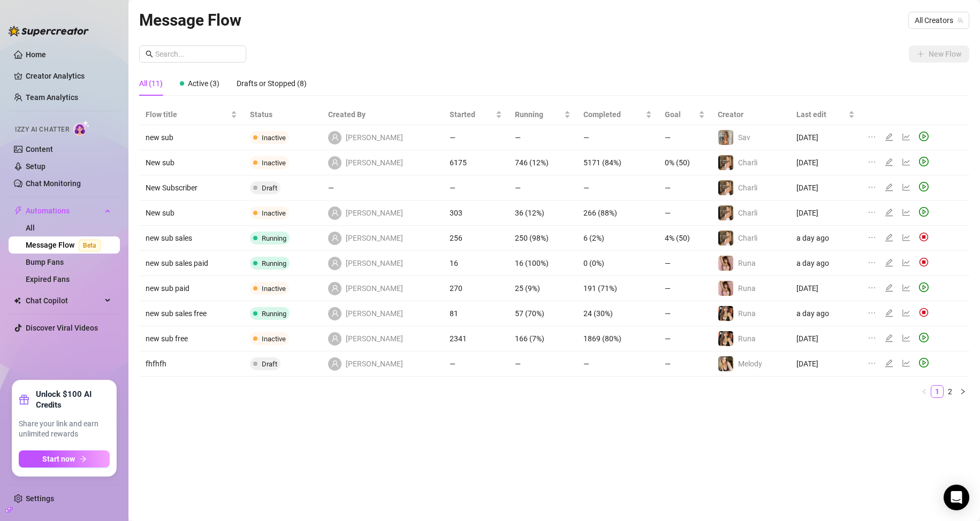 This screenshot has width=980, height=521. I want to click on span: search, so click(149, 54).